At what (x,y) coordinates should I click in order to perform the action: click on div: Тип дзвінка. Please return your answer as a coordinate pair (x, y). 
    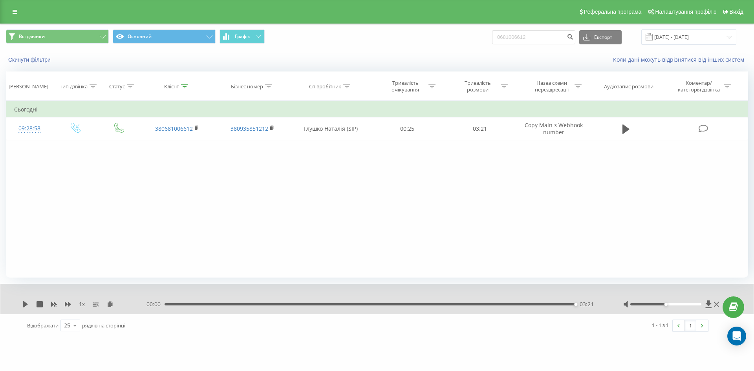
    Looking at the image, I should click on (73, 86).